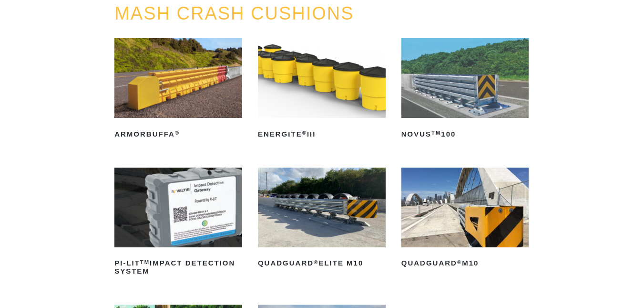 Image resolution: width=644 pixels, height=308 pixels. Describe the element at coordinates (178, 223) in the screenshot. I see `a: PI-LITTMImpact Detection System` at that location.